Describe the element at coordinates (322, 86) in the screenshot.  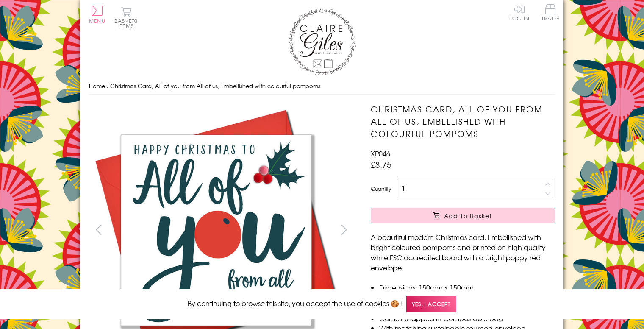
I see `nav: breadcrumbs` at that location.